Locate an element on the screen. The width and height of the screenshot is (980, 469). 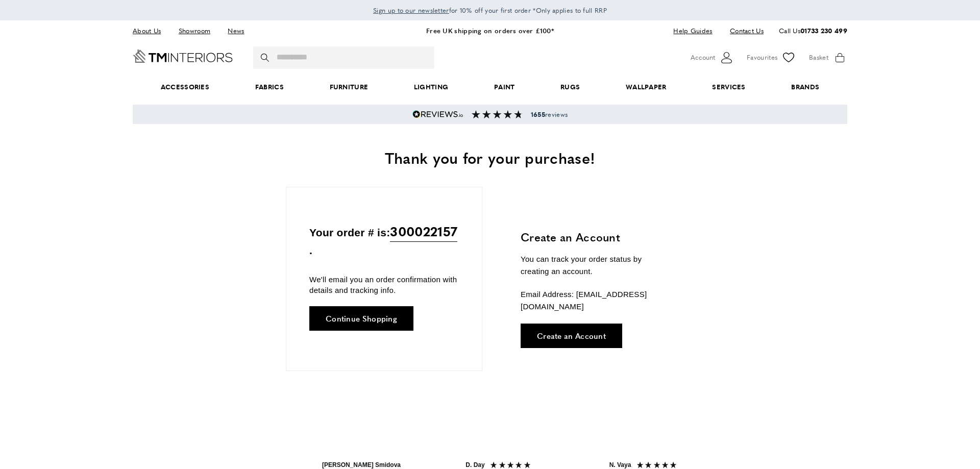
p: We'll email you an order confirmation with details and tracking info. is located at coordinates (384, 285).